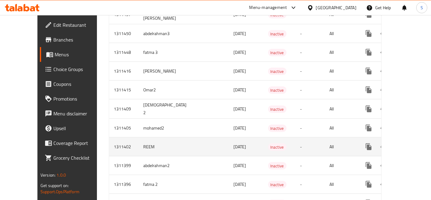 This screenshot has height=200, width=431. What do you see at coordinates (167, 165) in the screenshot?
I see `td: abdelrahman2` at bounding box center [167, 165].